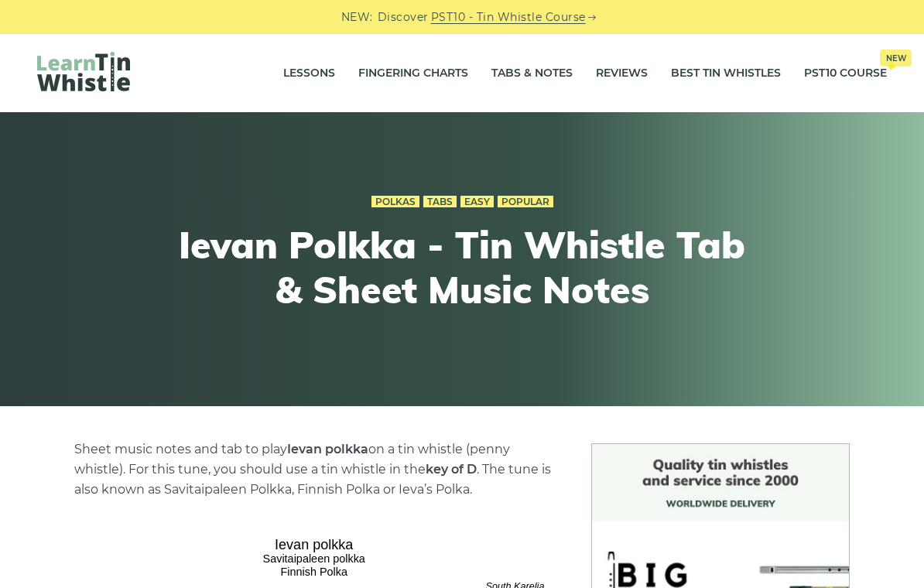 The height and width of the screenshot is (588, 924). I want to click on span: New, so click(895, 58).